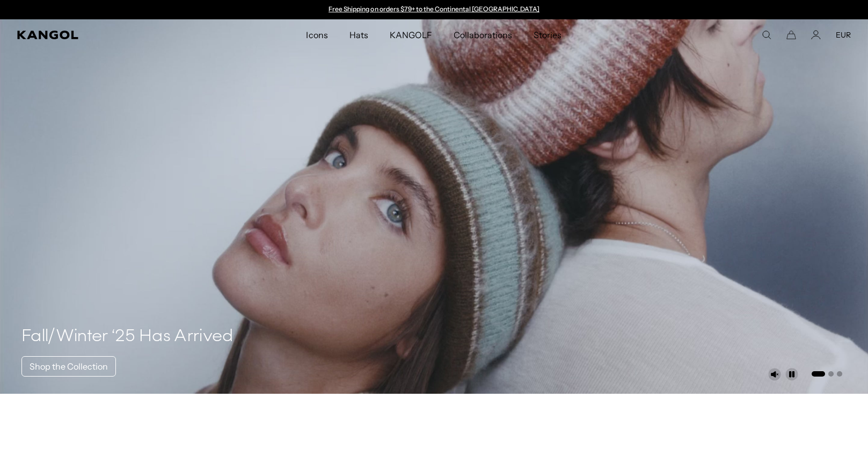 Image resolution: width=868 pixels, height=455 pixels. I want to click on a: Stories, so click(548, 35).